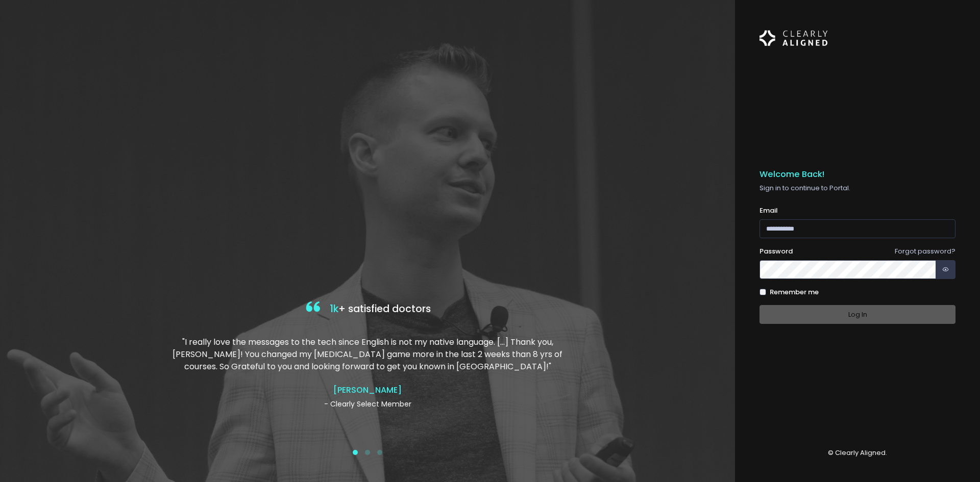 This screenshot has height=482, width=980. I want to click on a: Forgot password?, so click(925, 251).